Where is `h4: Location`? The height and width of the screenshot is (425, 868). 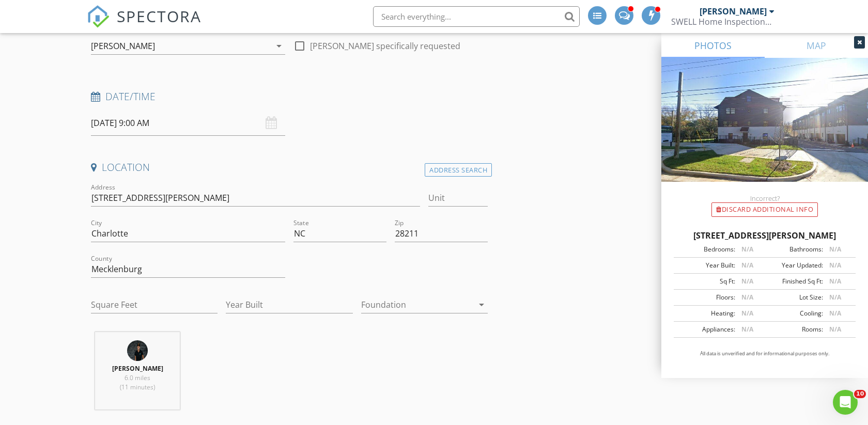
h4: Location is located at coordinates (290, 168).